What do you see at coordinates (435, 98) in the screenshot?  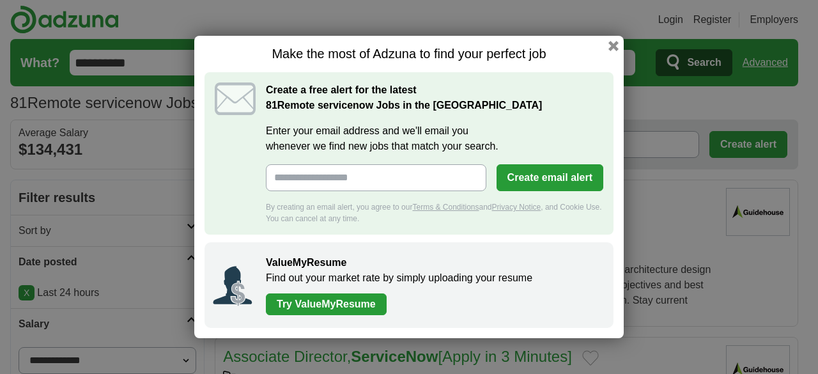 I see `h2: Create a free alert for the latest` at bounding box center [435, 98].